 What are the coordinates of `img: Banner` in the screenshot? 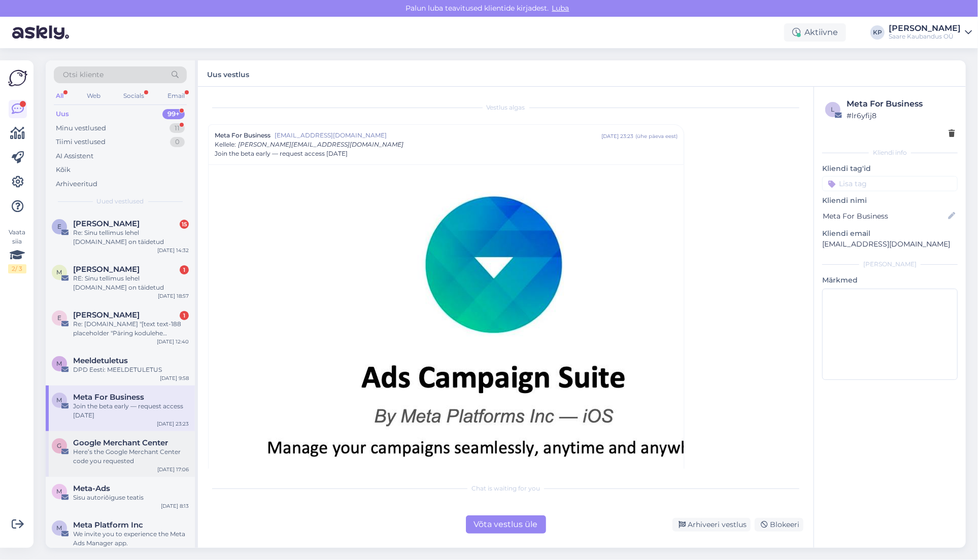 It's located at (494, 320).